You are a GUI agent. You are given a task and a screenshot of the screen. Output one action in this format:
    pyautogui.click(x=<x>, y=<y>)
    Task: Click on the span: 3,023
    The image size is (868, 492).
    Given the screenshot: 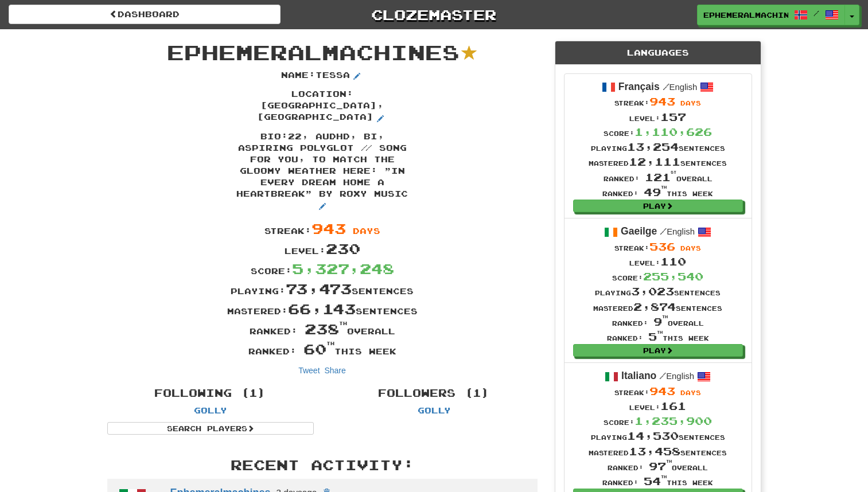 What is the action you would take?
    pyautogui.click(x=652, y=292)
    